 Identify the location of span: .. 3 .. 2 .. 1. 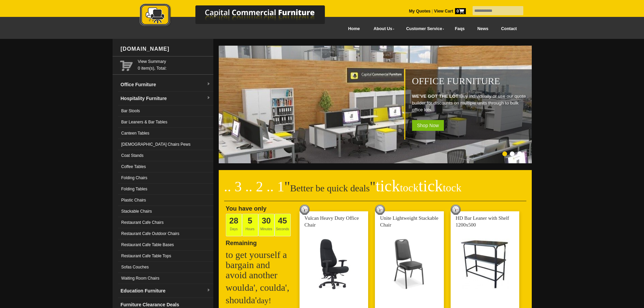
(255, 186).